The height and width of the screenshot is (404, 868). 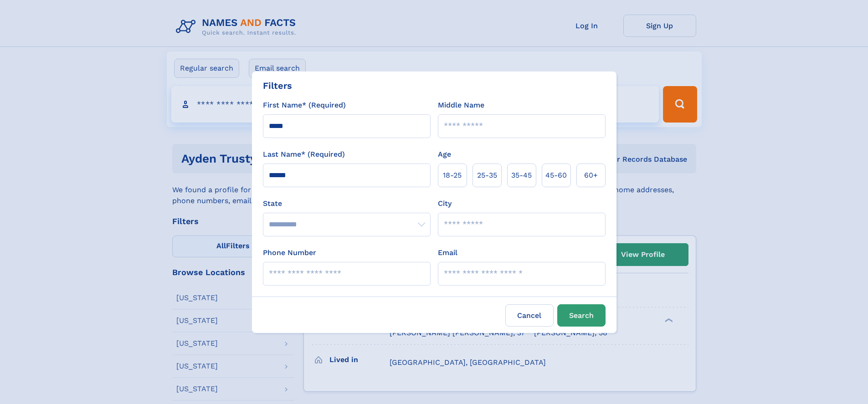 What do you see at coordinates (277, 86) in the screenshot?
I see `div: Filters` at bounding box center [277, 86].